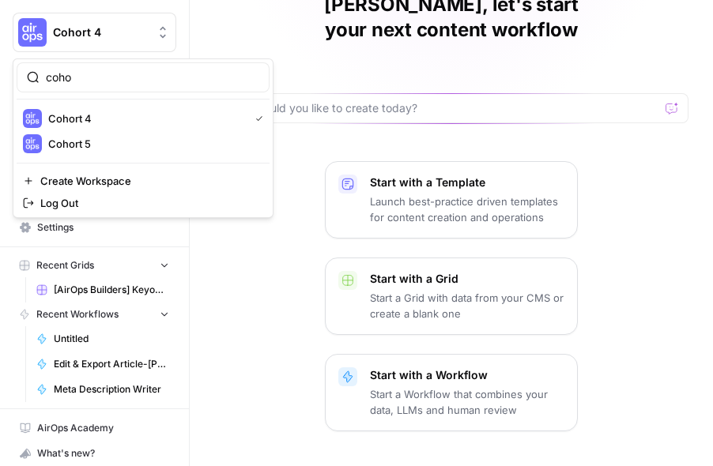 This screenshot has height=466, width=713. Describe the element at coordinates (103, 290) in the screenshot. I see `a: [AirOps Builders] Keyowrd -> Content Brief -> Article` at that location.